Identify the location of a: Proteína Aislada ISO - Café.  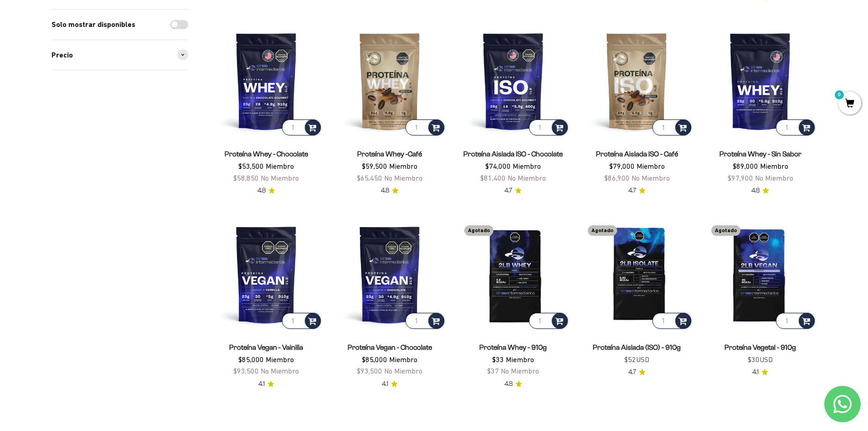
(637, 153).